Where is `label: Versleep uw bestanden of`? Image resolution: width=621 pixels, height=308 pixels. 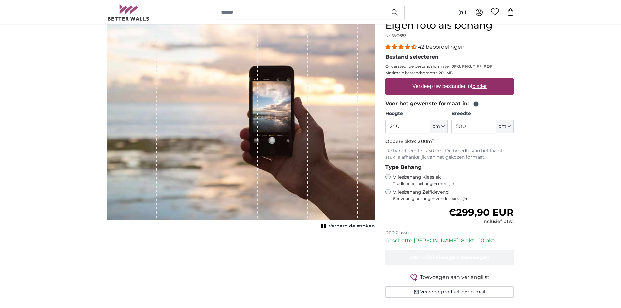 label: Versleep uw bestanden of is located at coordinates (450, 86).